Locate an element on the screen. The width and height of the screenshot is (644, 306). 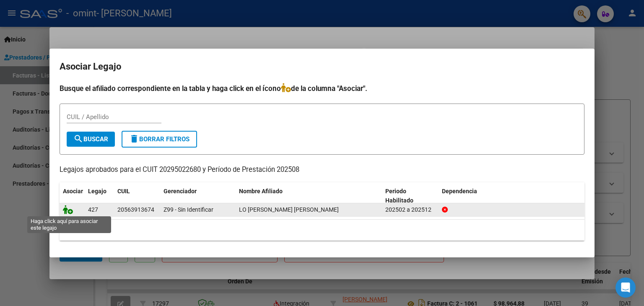
div: 1 registros is located at coordinates (322, 230).